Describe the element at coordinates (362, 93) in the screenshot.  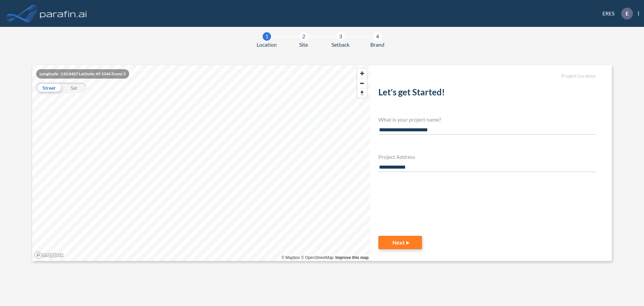
I see `button: Reset bearing to north` at that location.